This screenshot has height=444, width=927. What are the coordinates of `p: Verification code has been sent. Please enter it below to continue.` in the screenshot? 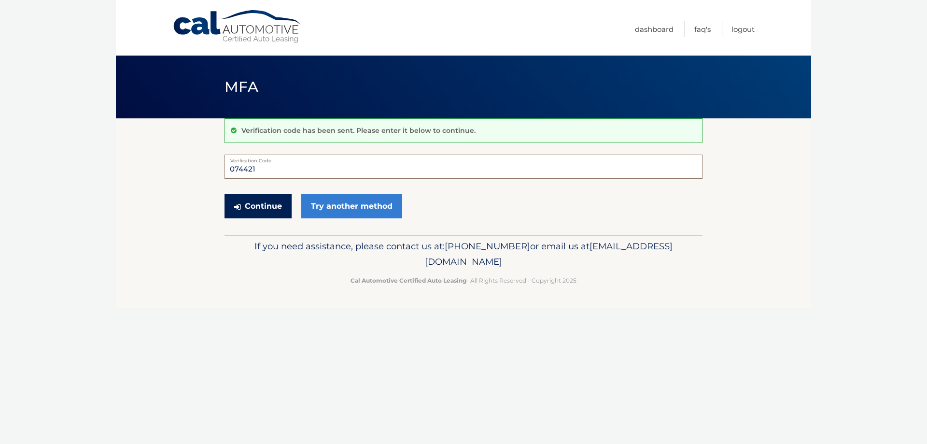 It's located at (358, 130).